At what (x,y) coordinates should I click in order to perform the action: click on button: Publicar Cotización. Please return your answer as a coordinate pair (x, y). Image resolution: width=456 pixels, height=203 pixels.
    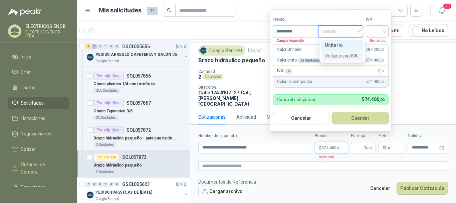
    Looking at the image, I should click on (423, 188).